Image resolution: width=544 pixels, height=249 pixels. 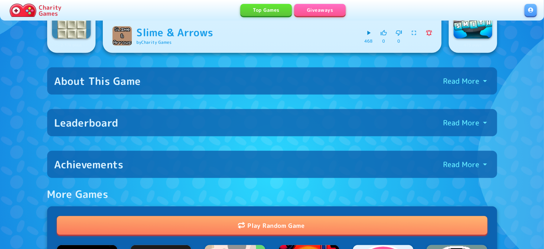 What do you see at coordinates (368, 41) in the screenshot?
I see `p: 468` at bounding box center [368, 41].